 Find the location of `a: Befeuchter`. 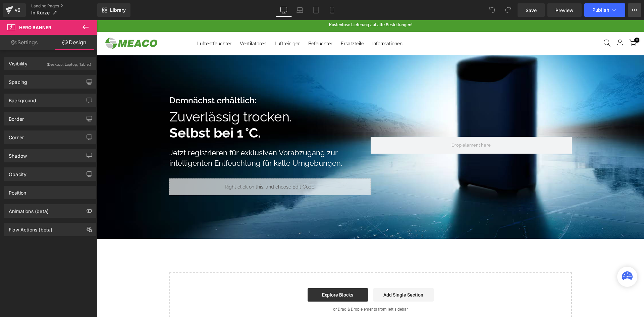

a: Befeuchter is located at coordinates (223, 24).